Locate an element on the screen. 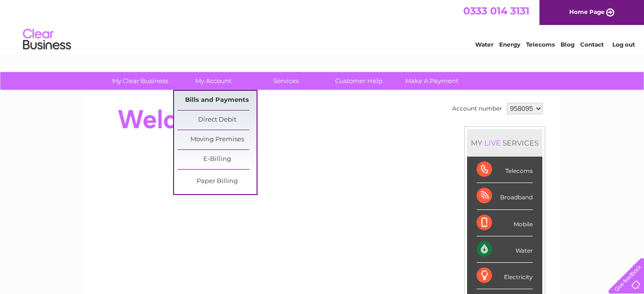 The height and width of the screenshot is (294, 644). a: My Account is located at coordinates (213, 80).